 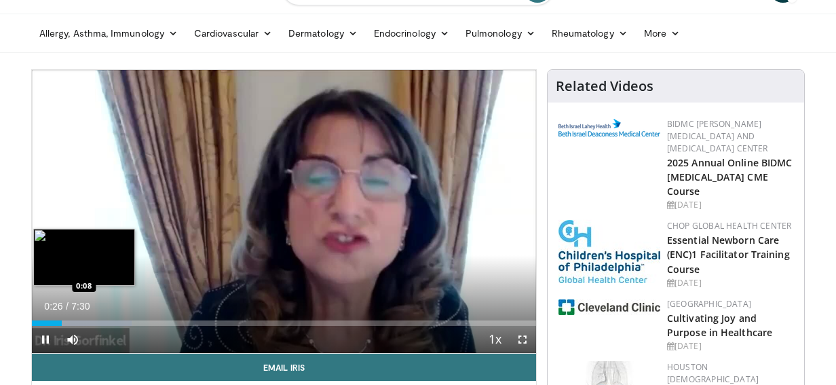 What do you see at coordinates (73, 339) in the screenshot?
I see `button: Mute` at bounding box center [73, 339].